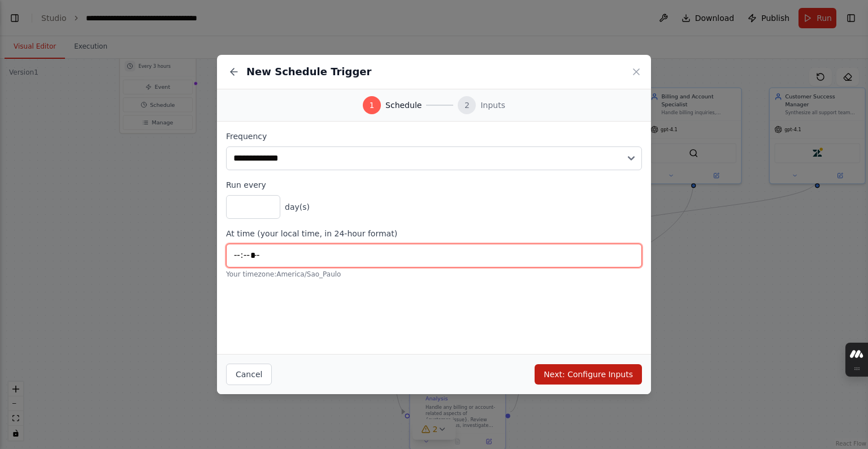 The image size is (868, 449). I want to click on label: At time (your local time, in 24-hour format), so click(434, 233).